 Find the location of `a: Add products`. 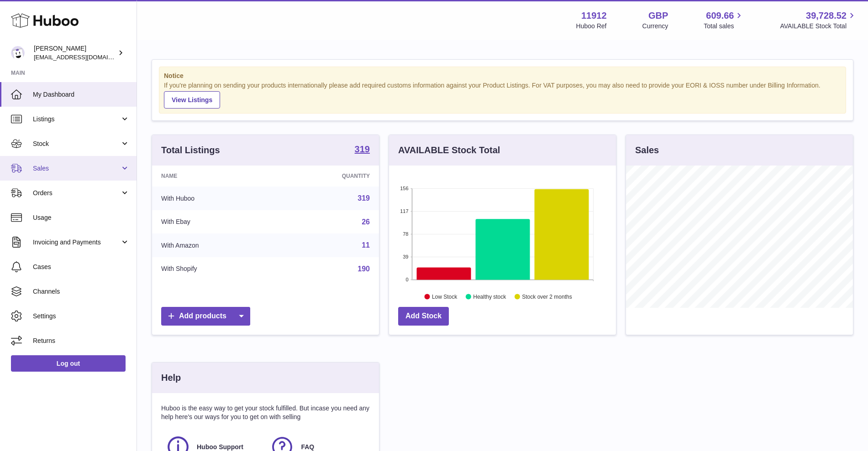

a: Add products is located at coordinates (205, 316).